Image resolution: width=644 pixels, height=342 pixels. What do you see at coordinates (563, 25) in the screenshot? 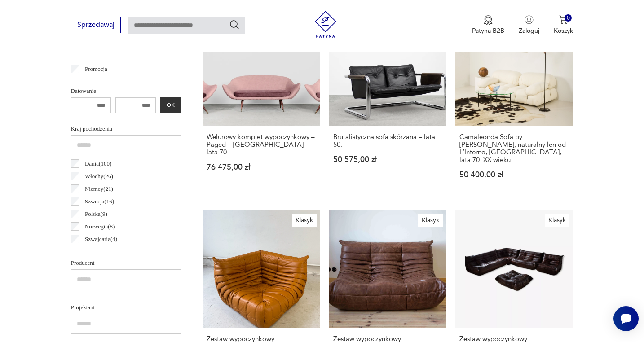
I see `button: 0Koszyk` at bounding box center [563, 25].